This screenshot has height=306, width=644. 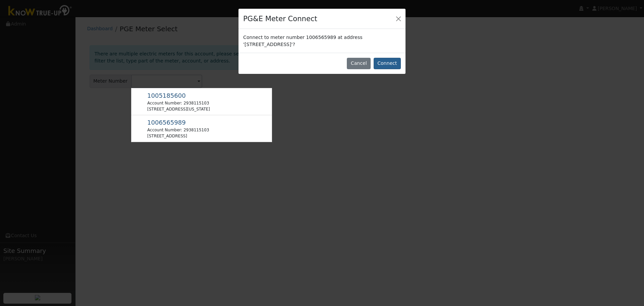 I want to click on span: Usage Point: 3738320845, so click(x=166, y=96).